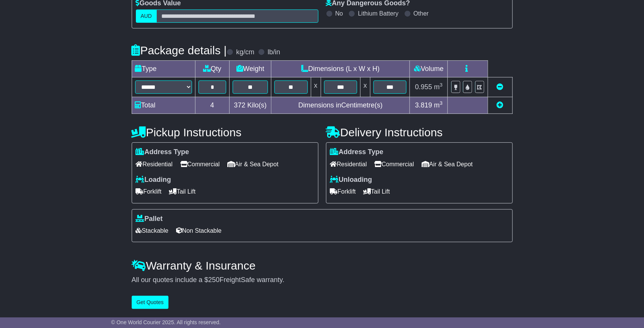  What do you see at coordinates (150, 302) in the screenshot?
I see `button: Get Quotes` at bounding box center [150, 302].